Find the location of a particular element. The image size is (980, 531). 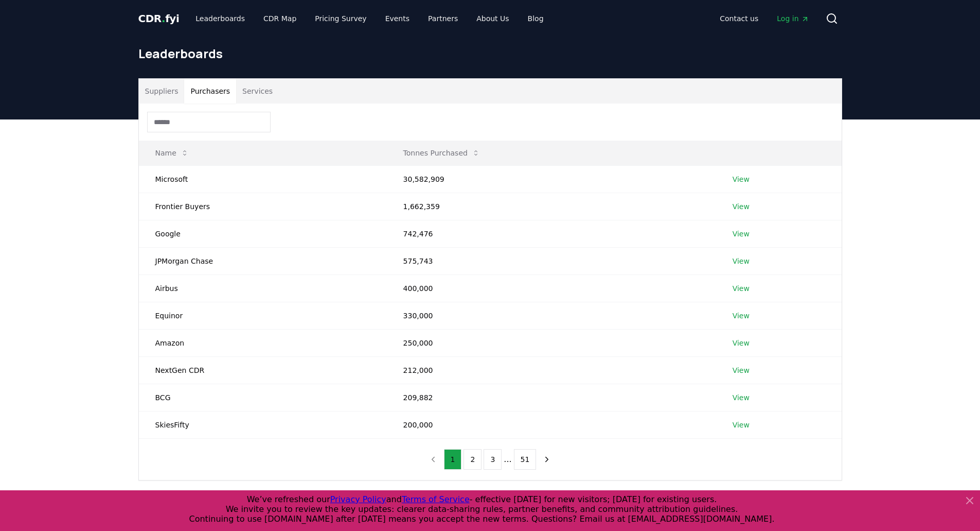

td: Equinor is located at coordinates (263, 315).